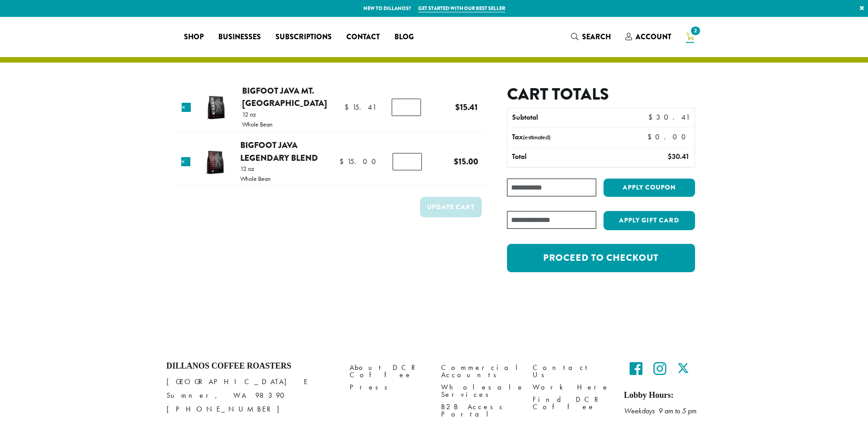  Describe the element at coordinates (573, 138) in the screenshot. I see `th: Tax` at that location.